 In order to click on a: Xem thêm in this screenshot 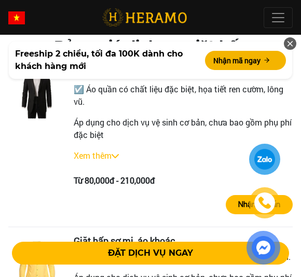, I will do `click(92, 155)`.